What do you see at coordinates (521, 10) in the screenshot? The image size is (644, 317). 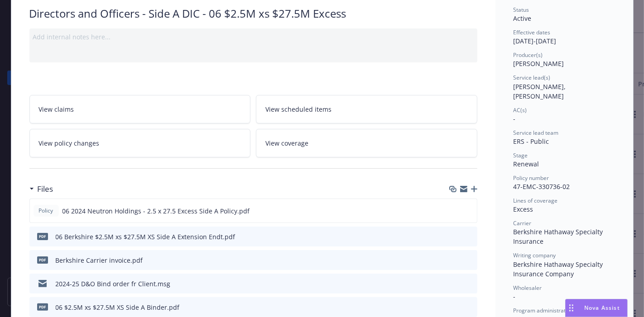 I see `span: Status` at bounding box center [521, 10].